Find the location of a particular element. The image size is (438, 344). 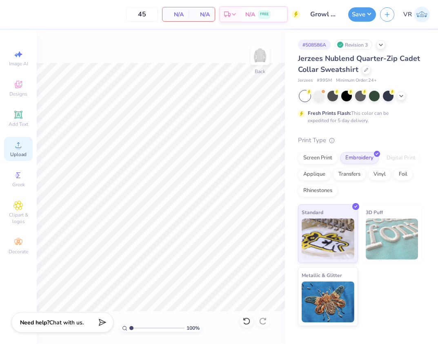

div: Foil is located at coordinates (403, 174).